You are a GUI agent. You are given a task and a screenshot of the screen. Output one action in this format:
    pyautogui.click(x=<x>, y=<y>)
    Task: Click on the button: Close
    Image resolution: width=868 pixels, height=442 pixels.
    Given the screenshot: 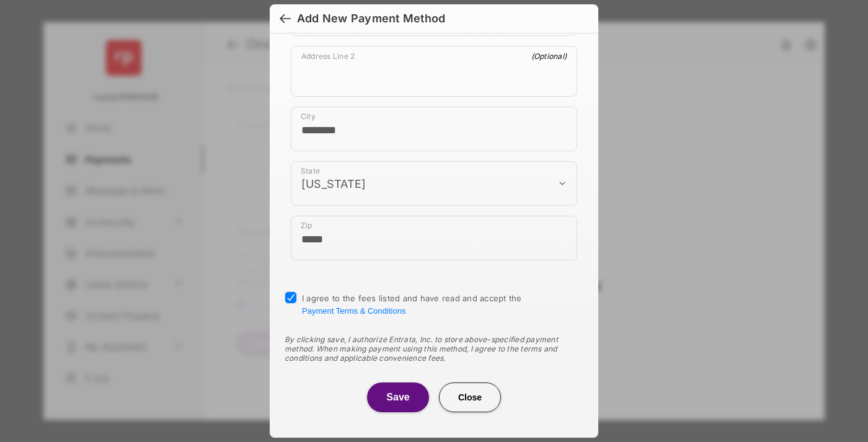 What is the action you would take?
    pyautogui.click(x=470, y=398)
    